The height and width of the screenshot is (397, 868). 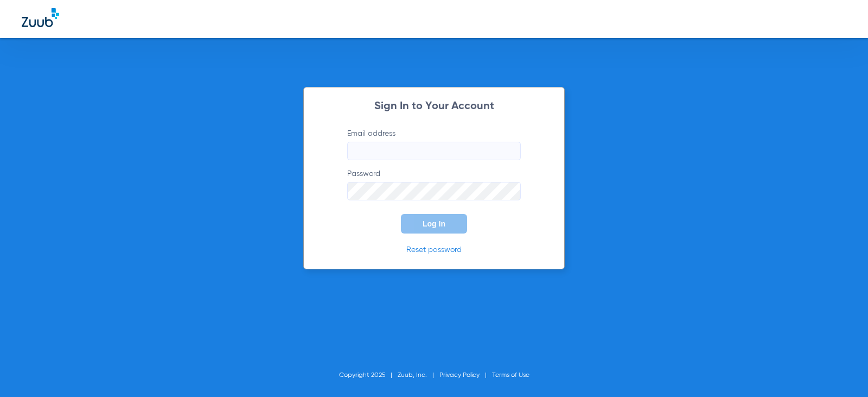 What do you see at coordinates (434, 250) in the screenshot?
I see `a: Reset password` at bounding box center [434, 250].